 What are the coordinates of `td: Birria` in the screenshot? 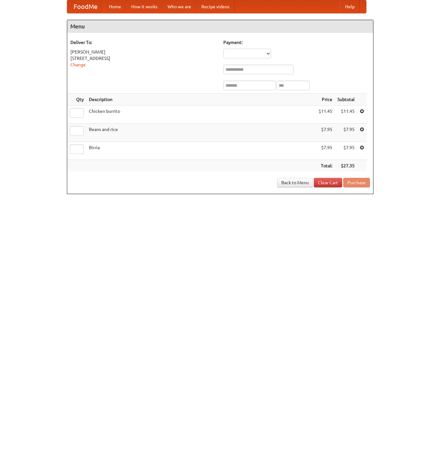 It's located at (201, 151).